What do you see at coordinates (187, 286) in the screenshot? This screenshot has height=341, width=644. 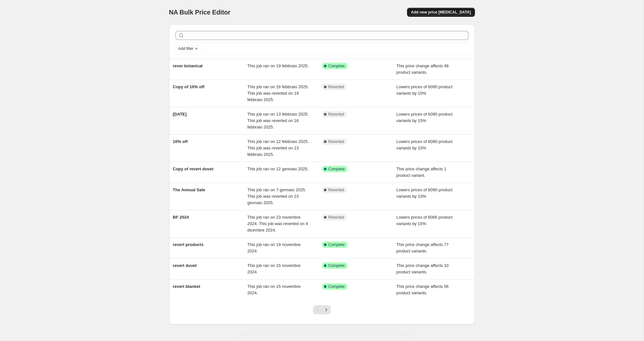 I see `span: revert blanket` at bounding box center [187, 286].